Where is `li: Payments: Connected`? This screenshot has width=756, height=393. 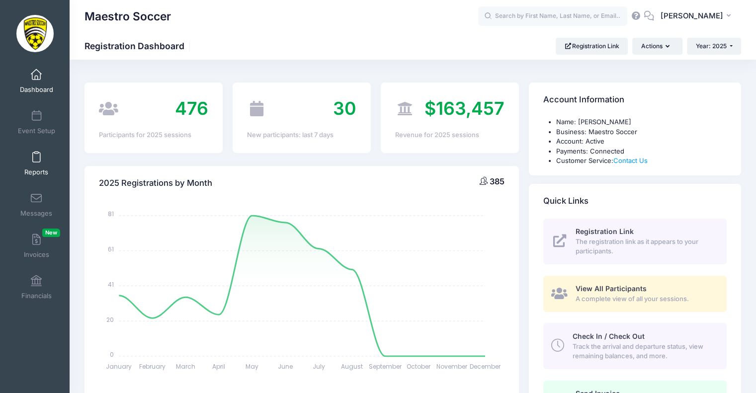
li: Payments: Connected is located at coordinates (641, 152).